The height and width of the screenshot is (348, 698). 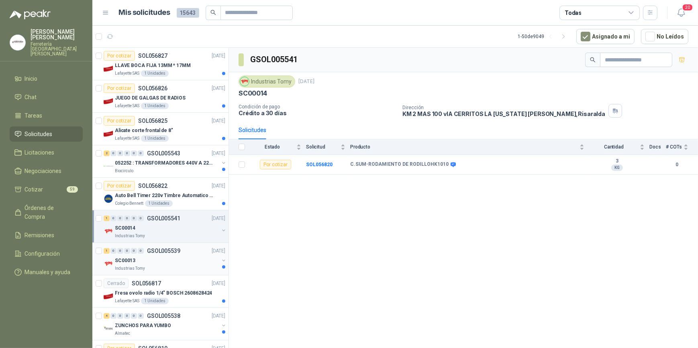 What do you see at coordinates (164, 219) in the screenshot?
I see `p: GSOL005541` at bounding box center [164, 219].